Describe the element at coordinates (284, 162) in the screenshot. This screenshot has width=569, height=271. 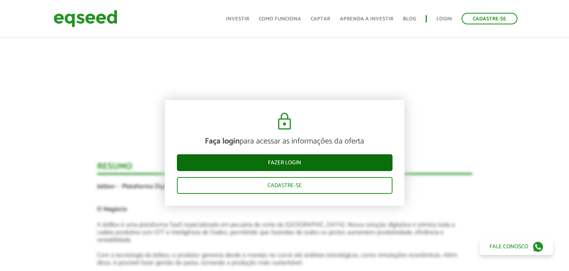
I see `a: Fazer login` at that location.